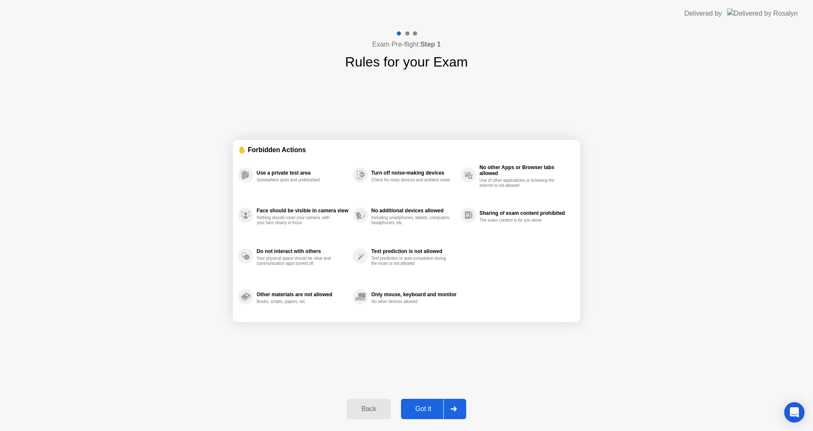 This screenshot has width=813, height=431. I want to click on div: Including smartphones, tablets, computers, headphones, etc., so click(411, 220).